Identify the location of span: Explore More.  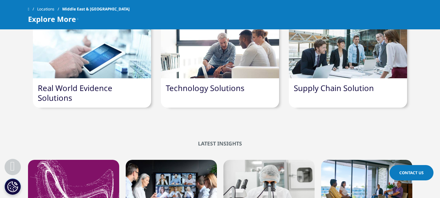
(52, 19).